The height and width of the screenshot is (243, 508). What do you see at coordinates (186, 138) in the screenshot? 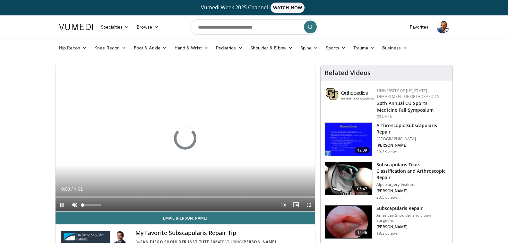
I see `video-js: Video Player` at bounding box center [186, 138].